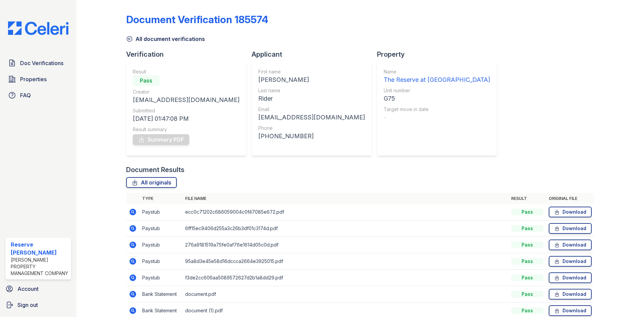 This screenshot has width=644, height=317. What do you see at coordinates (345, 199) in the screenshot?
I see `th: File name` at bounding box center [345, 199].